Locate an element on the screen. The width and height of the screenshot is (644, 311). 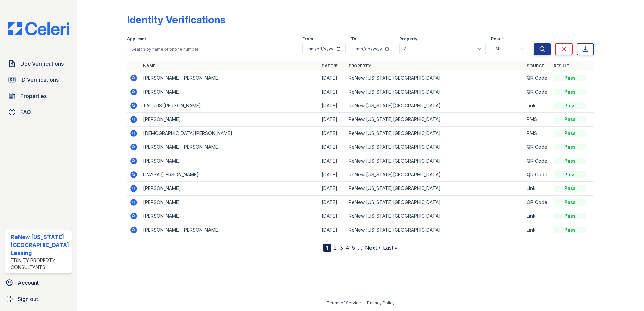
div: Trinity Property Consultants is located at coordinates (40, 264).